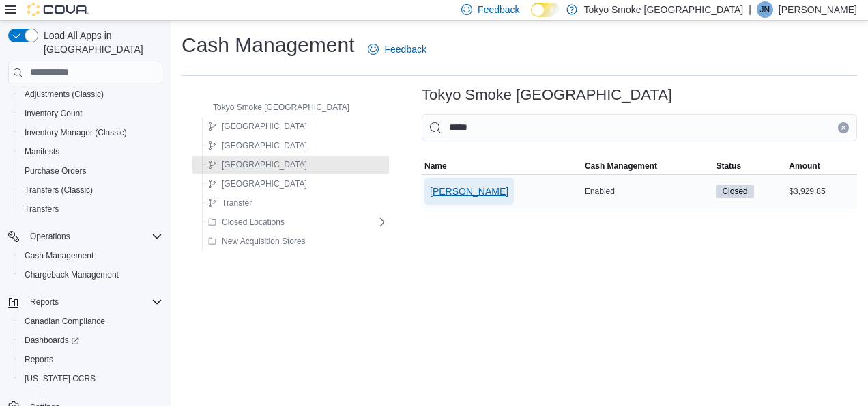 The width and height of the screenshot is (868, 406). I want to click on input: This is a search bar. As you type, the results lower in the page will automatically filter., so click(640, 127).